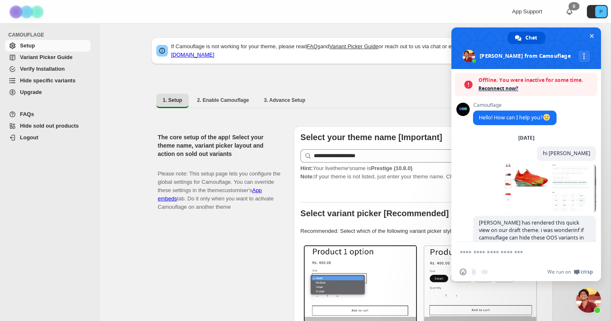 This screenshot has width=611, height=321. I want to click on span: 3. Advance Setup, so click(285, 100).